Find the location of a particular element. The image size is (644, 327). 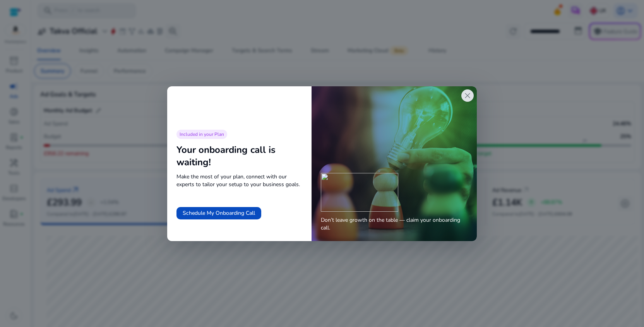

div: Your onboarding call is waiting! is located at coordinates (239, 156).